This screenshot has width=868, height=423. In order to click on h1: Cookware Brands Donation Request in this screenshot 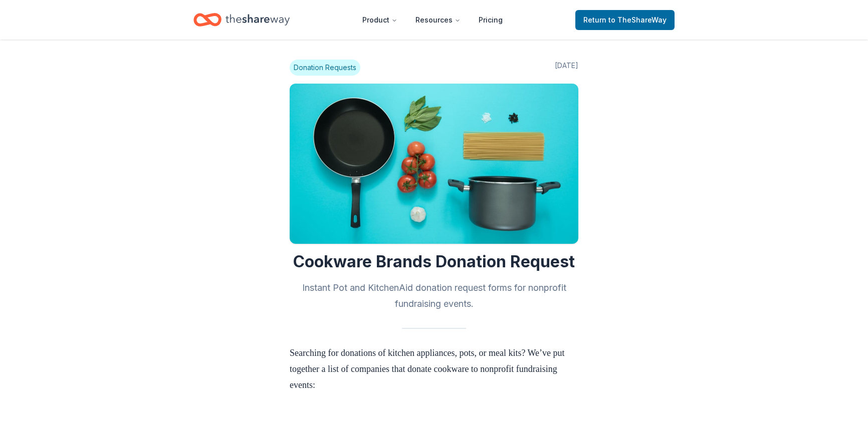, I will do `click(434, 262)`.